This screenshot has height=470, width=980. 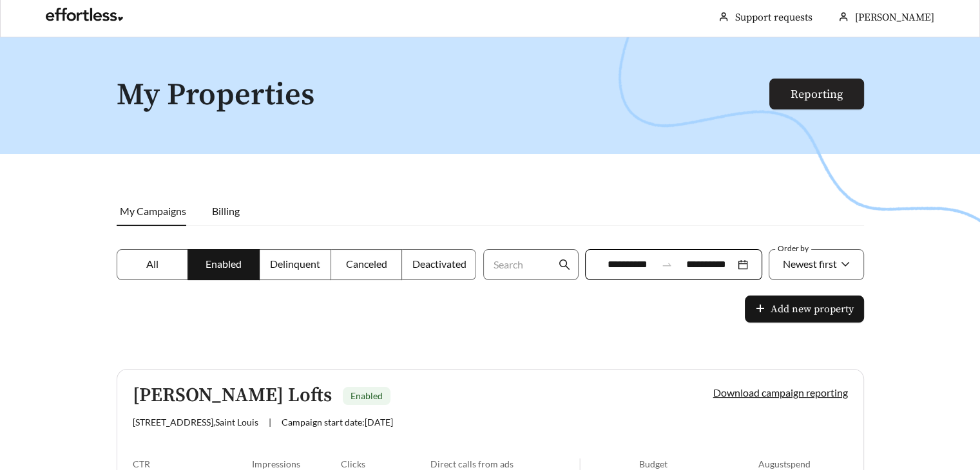 I want to click on span: search, so click(x=564, y=265).